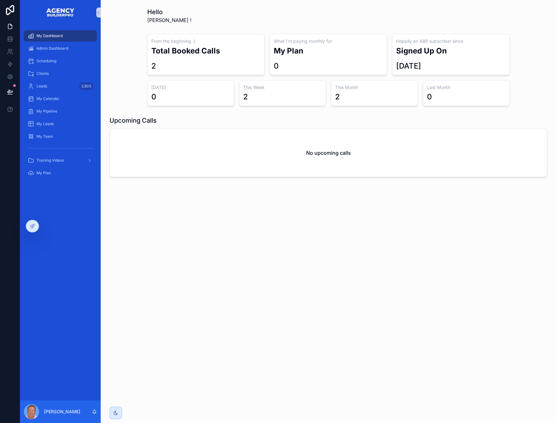 The width and height of the screenshot is (556, 423). What do you see at coordinates (60, 99) in the screenshot?
I see `a: My Calendar` at bounding box center [60, 99].